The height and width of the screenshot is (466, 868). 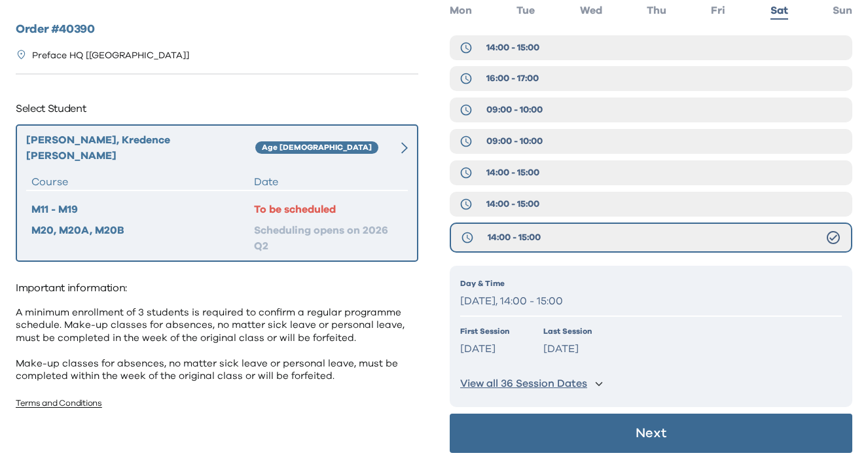 What do you see at coordinates (460, 11) in the screenshot?
I see `span: Mon` at bounding box center [460, 11].